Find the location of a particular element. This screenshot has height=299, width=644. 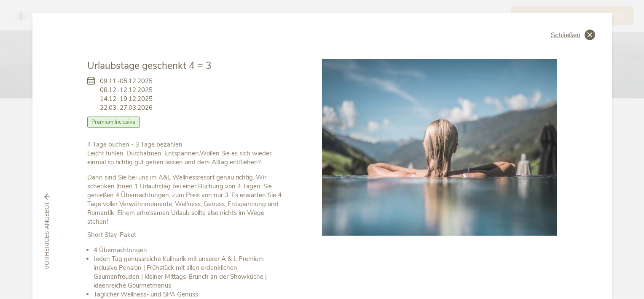

li: Täglicher Wellness- und SPA Genuss is located at coordinates (189, 294).